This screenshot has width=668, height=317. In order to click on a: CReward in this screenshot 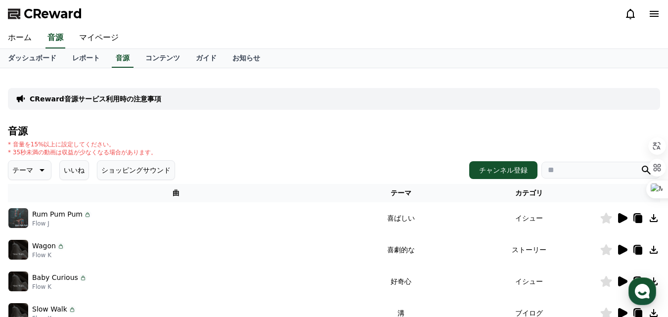, I will do `click(45, 14)`.